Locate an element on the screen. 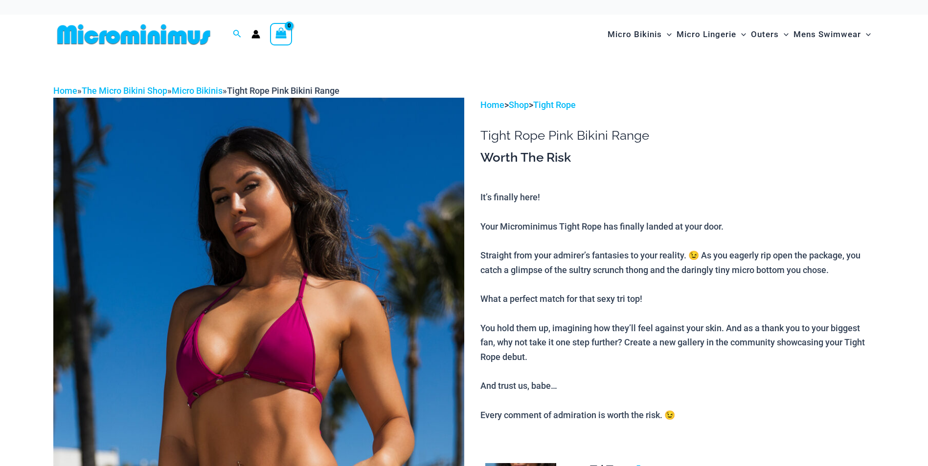  a: Micro Bikinis is located at coordinates (197, 90).